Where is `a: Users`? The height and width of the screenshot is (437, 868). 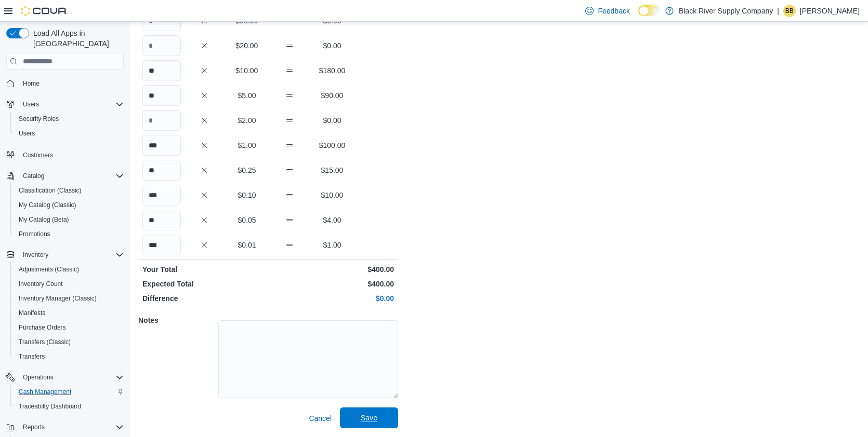
a: Users is located at coordinates (27, 133).